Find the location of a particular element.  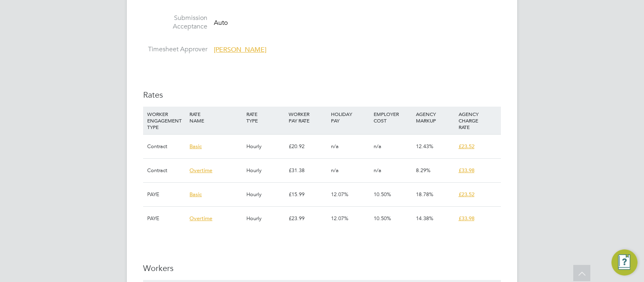

div: WORKER ENGAGEMENT TYPE is located at coordinates (166, 120).